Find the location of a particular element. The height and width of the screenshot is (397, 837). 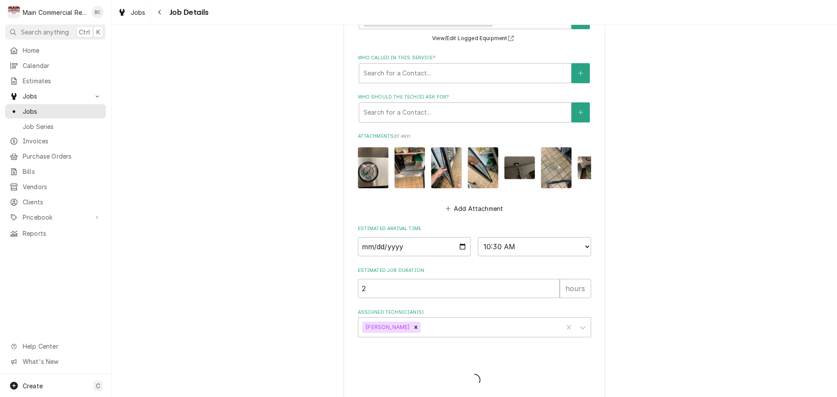

span: Reports is located at coordinates (62, 233).